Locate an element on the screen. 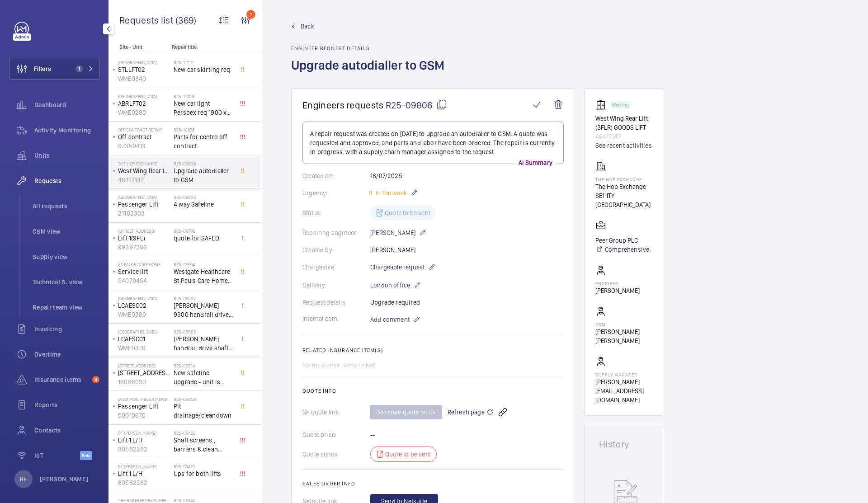 The width and height of the screenshot is (868, 503). span: R25-09806 is located at coordinates (417, 105).